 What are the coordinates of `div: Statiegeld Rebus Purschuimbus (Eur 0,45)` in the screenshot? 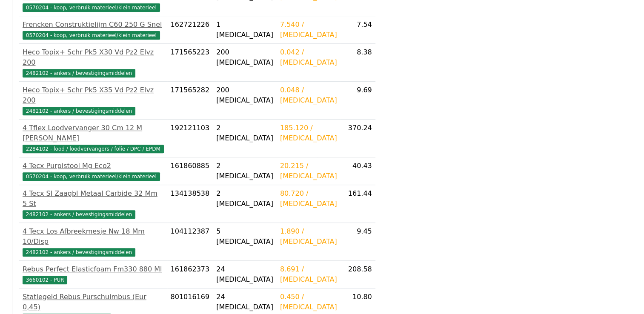 It's located at (93, 302).